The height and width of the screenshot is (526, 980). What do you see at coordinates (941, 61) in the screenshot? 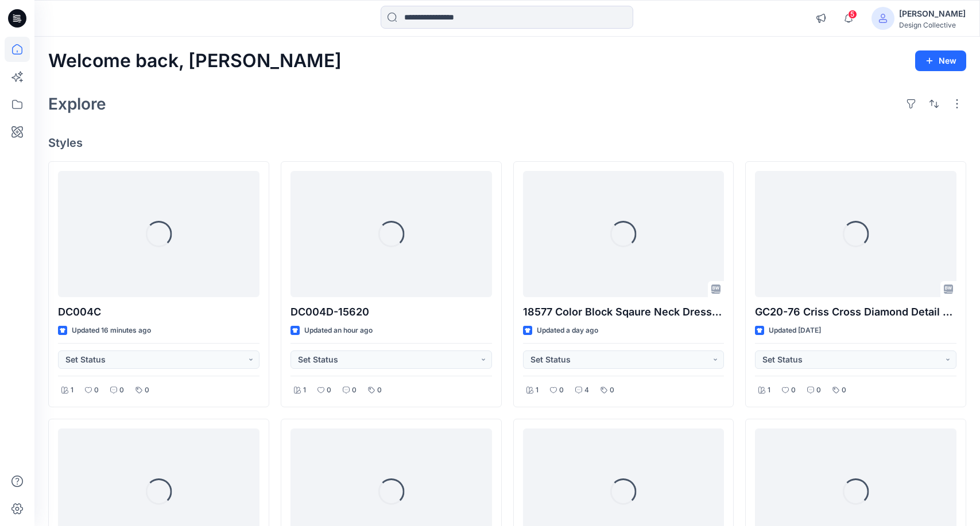
I see `button: New` at bounding box center [941, 61].